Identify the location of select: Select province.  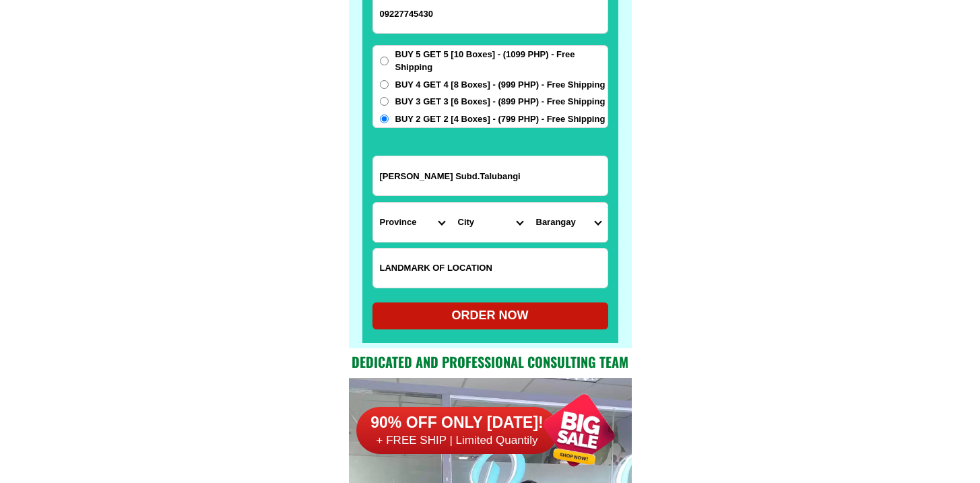
(412, 222).